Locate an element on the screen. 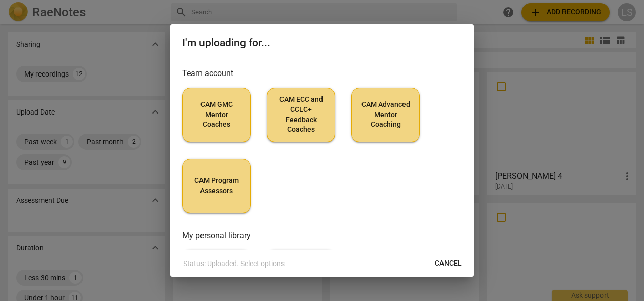  p: Status: Uploaded. Select options is located at coordinates (234, 264).